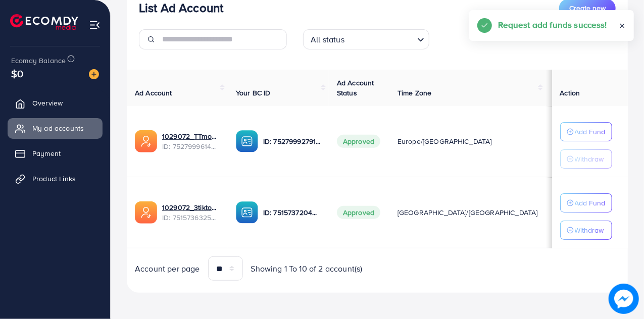 The height and width of the screenshot is (319, 644). I want to click on span: Ad Account, so click(154, 93).